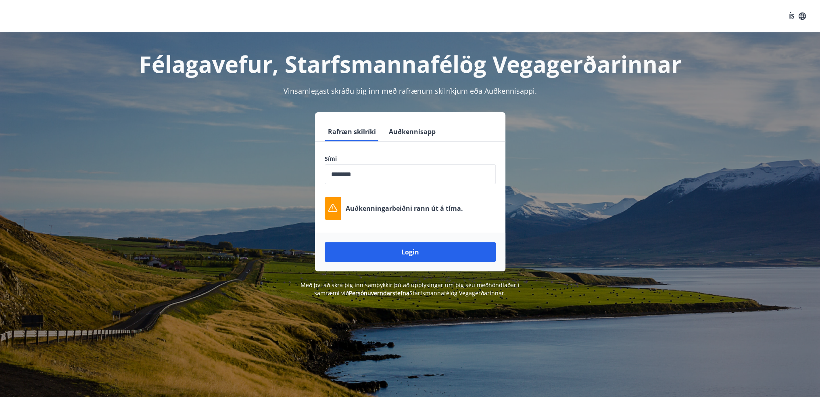 The height and width of the screenshot is (397, 820). What do you see at coordinates (410, 289) in the screenshot?
I see `span: Með því að skrá þig inn samþykkir þú að upplýsingar um þig séu meðhöndlaðar í samræmi við Starfsm...` at bounding box center [410, 289].